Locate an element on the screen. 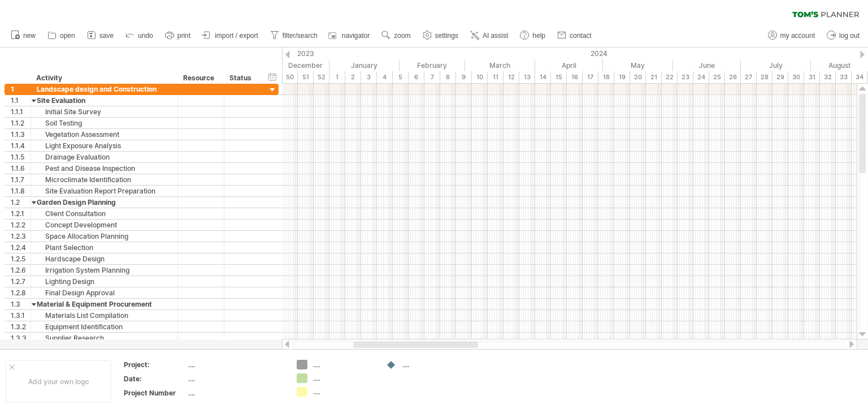  div: 24 is located at coordinates (702, 77).